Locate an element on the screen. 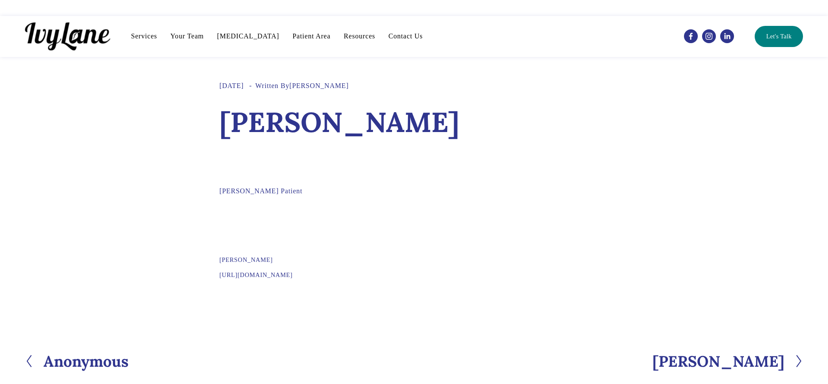 The width and height of the screenshot is (828, 384). img: Ivy Lane Counseling &mdash; Therapy that works for you is located at coordinates (68, 36).